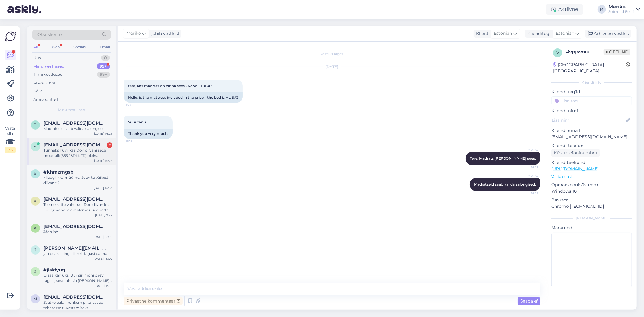 The height and width of the screenshot is (317, 644). I want to click on p: Vaata edasi ..., so click(591, 177).